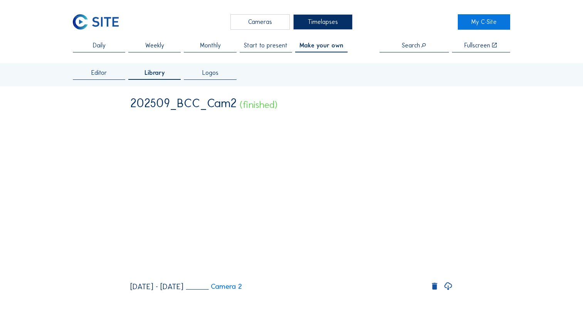  I want to click on span: Start to present, so click(266, 45).